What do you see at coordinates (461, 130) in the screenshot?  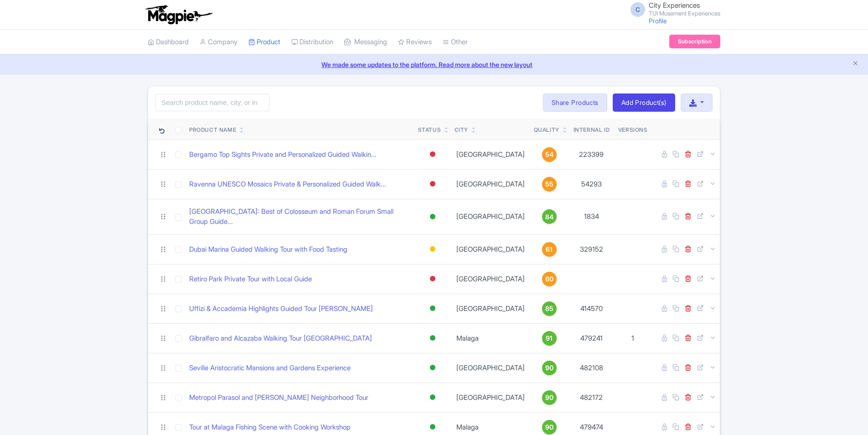 I see `div: City` at bounding box center [461, 130].